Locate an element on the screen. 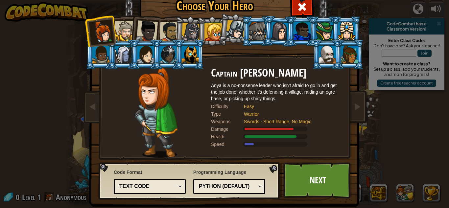 The height and width of the screenshot is (208, 449). div: Difficulty is located at coordinates (227, 106).